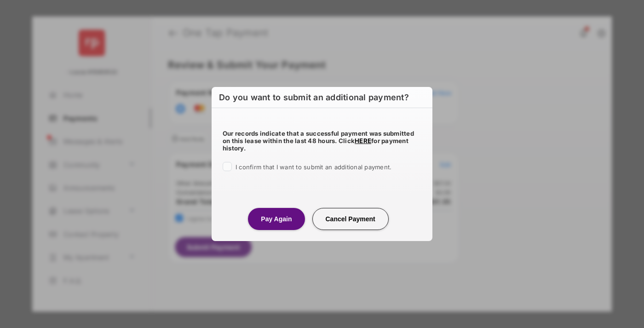  Describe the element at coordinates (276, 219) in the screenshot. I see `button: Pay Again` at that location.